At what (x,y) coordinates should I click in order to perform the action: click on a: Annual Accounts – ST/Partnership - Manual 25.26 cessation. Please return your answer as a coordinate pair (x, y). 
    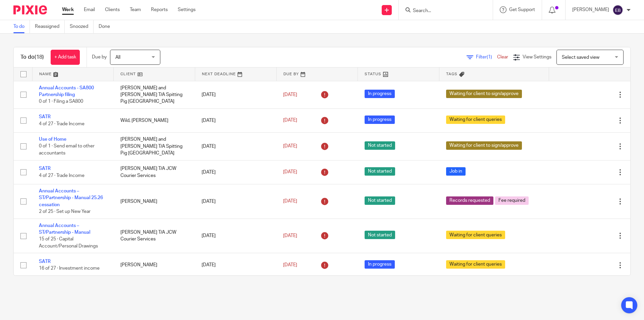
    Looking at the image, I should click on (71, 198).